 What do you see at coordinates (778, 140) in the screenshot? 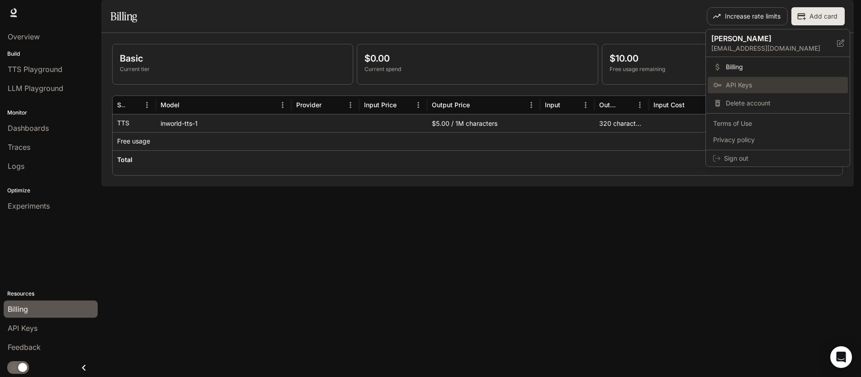
I see `a: Privacy policy` at bounding box center [778, 140].